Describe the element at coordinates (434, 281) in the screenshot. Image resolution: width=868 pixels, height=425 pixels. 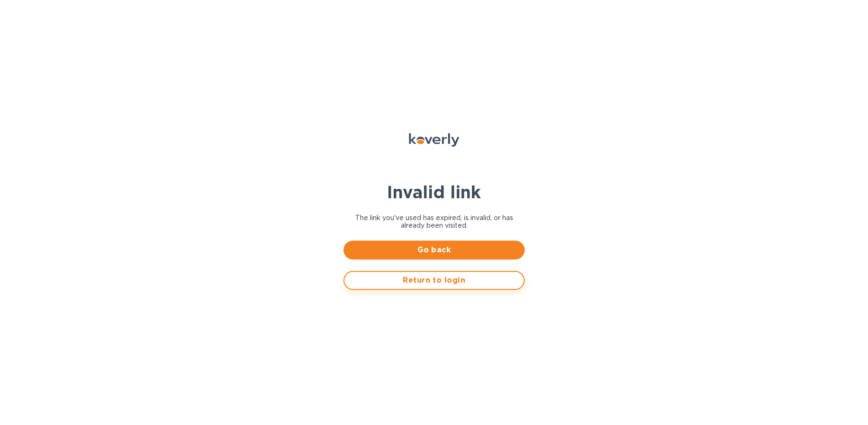
I see `button: Return to login` at that location.